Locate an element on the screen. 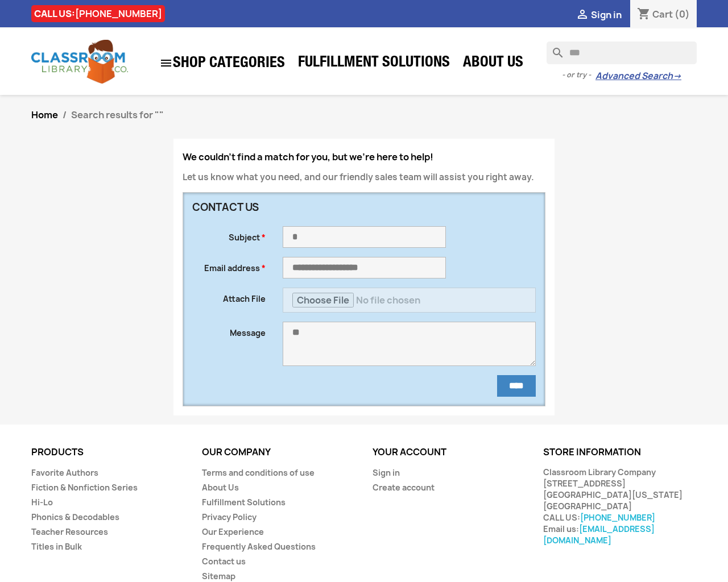 This screenshot has height=582, width=728. span: - or try - is located at coordinates (578, 75).